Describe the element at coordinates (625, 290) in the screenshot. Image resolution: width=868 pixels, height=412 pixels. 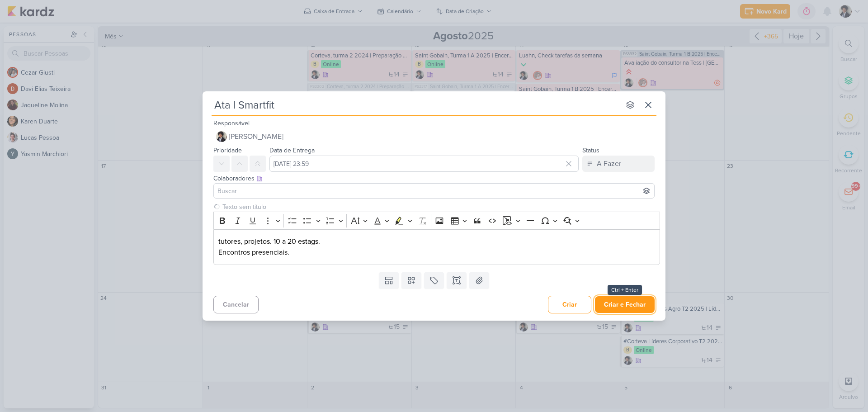
I see `div: Ctrl + Enter` at that location.